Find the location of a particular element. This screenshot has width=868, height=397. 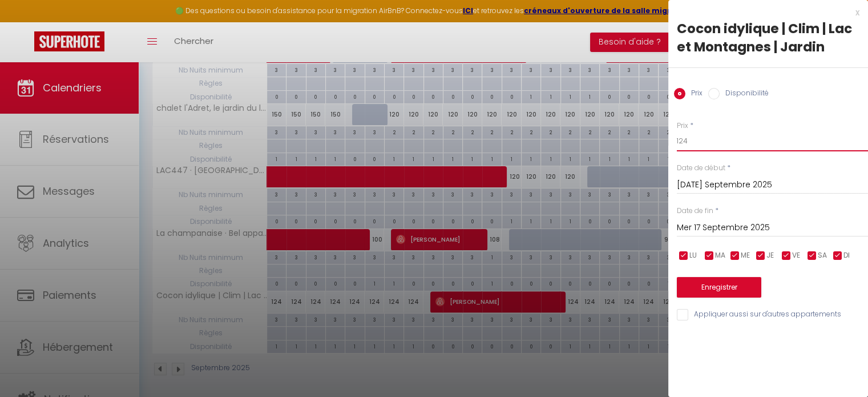

label: Date de début is located at coordinates (701, 168).